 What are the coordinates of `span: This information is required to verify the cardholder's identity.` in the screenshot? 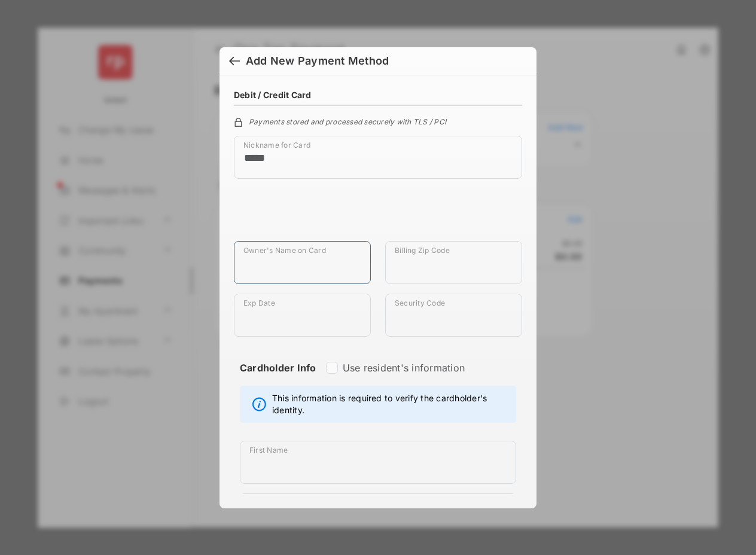 It's located at (391, 404).